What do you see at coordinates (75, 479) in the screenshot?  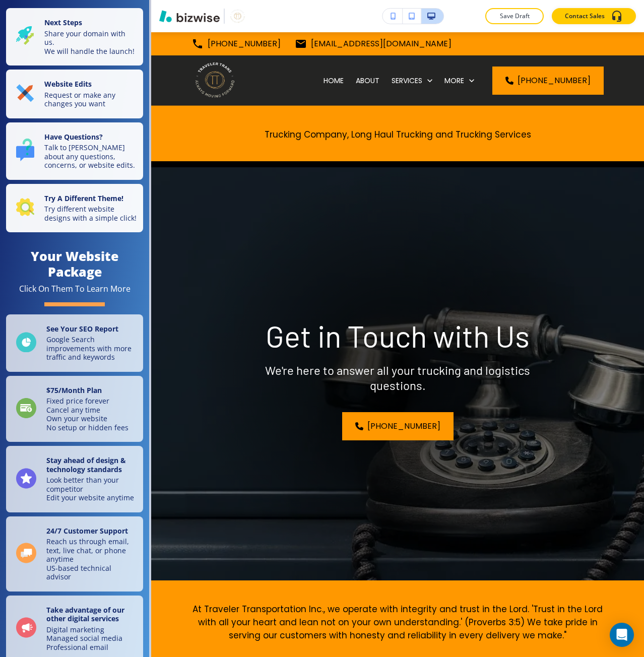 I see `a: Stay ahead of design & technology standardsLook better than your competitorEdit your website anytime` at bounding box center [75, 479].